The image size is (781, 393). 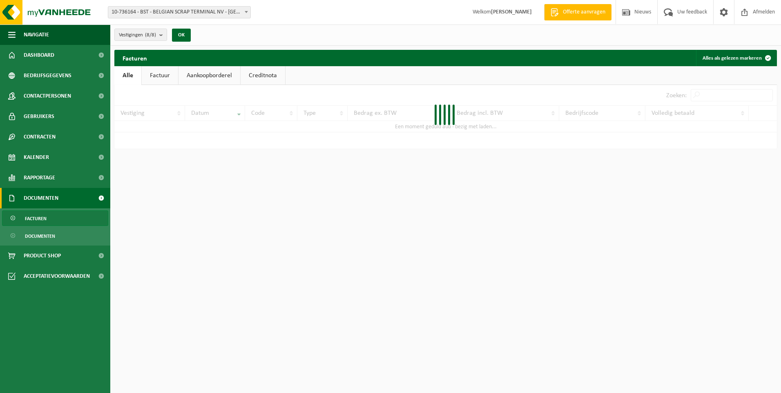 What do you see at coordinates (39, 178) in the screenshot?
I see `span: Rapportage` at bounding box center [39, 178].